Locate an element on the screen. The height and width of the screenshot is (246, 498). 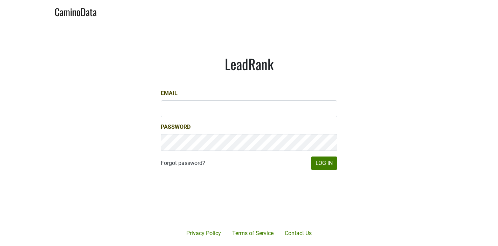
a: Forgot password? is located at coordinates (183, 163).